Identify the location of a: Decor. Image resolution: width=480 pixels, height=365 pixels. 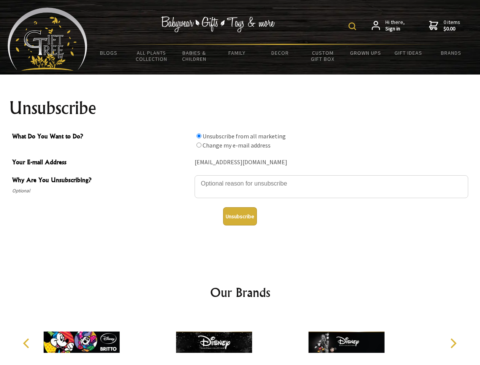
(280, 53).